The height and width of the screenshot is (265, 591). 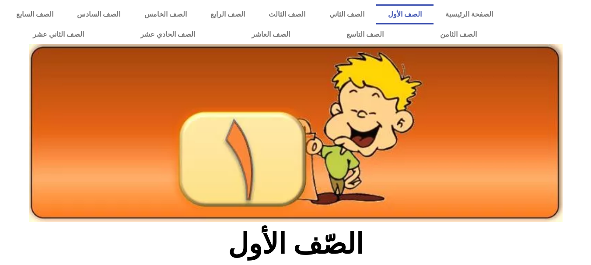 What do you see at coordinates (405, 14) in the screenshot?
I see `a: الصف الأول` at bounding box center [405, 14].